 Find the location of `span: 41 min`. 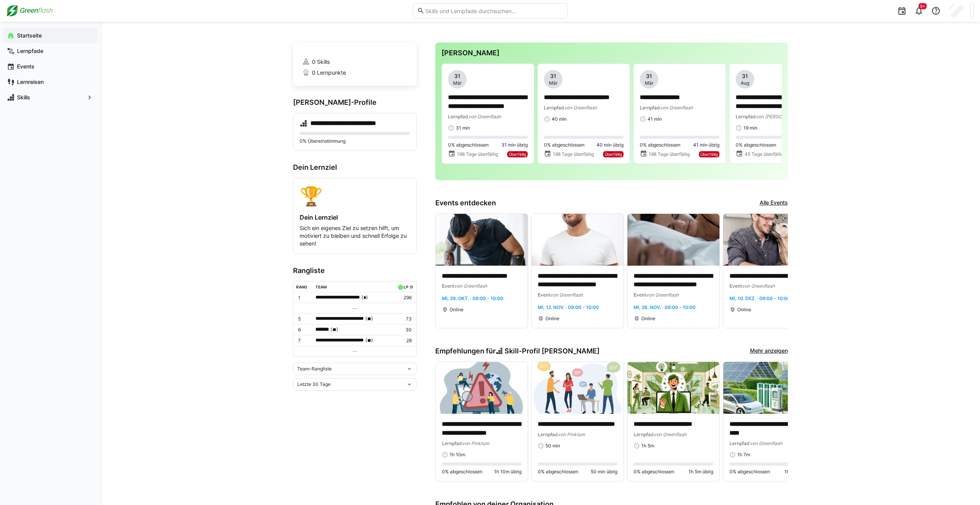

span: 41 min is located at coordinates (654, 119).